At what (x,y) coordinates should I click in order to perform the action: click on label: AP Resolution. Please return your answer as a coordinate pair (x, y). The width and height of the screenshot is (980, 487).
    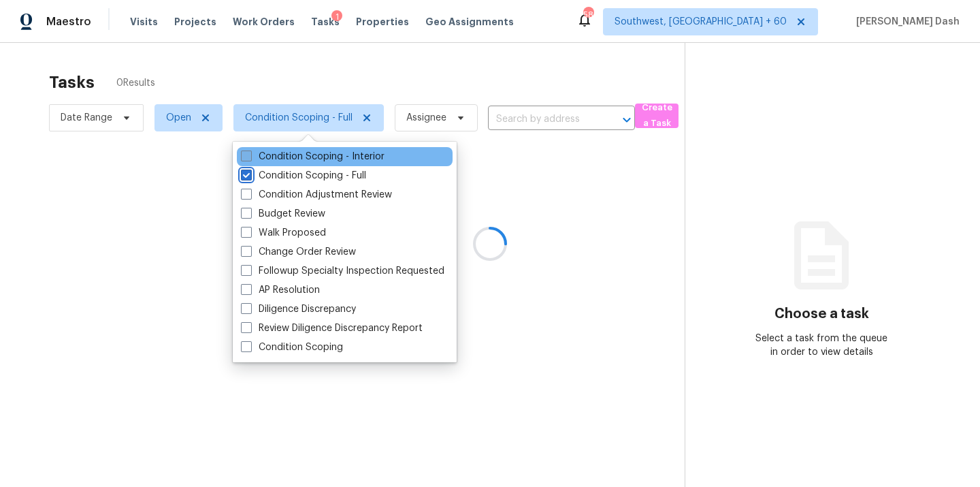
    Looking at the image, I should click on (280, 290).